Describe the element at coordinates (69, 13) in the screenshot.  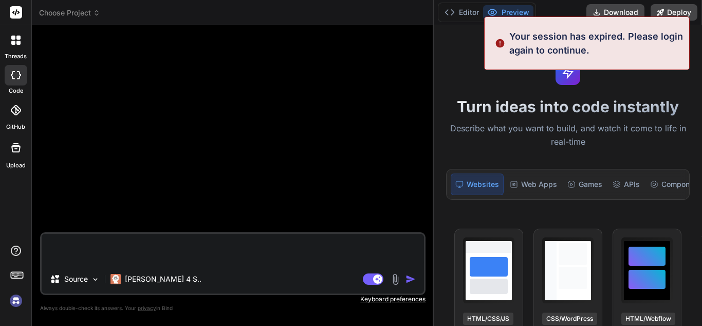
I see `span: Choose Project` at that location.